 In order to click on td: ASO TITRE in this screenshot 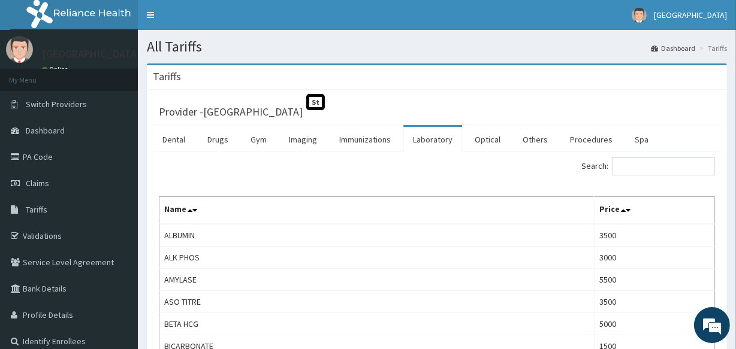, I will do `click(377, 302)`.